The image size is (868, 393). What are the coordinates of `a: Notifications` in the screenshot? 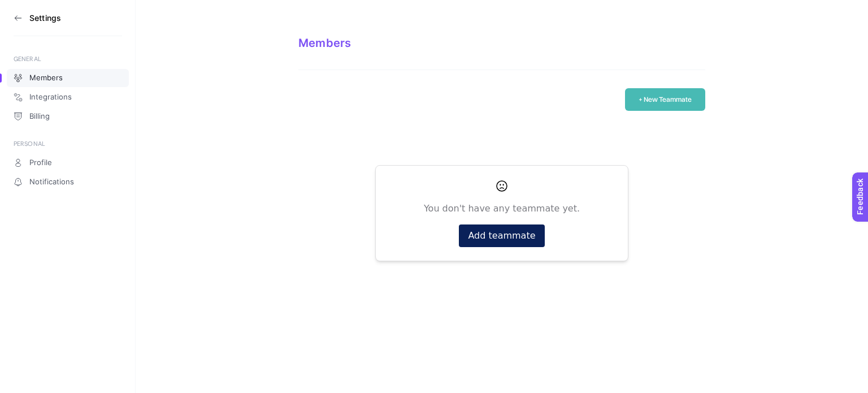 It's located at (68, 182).